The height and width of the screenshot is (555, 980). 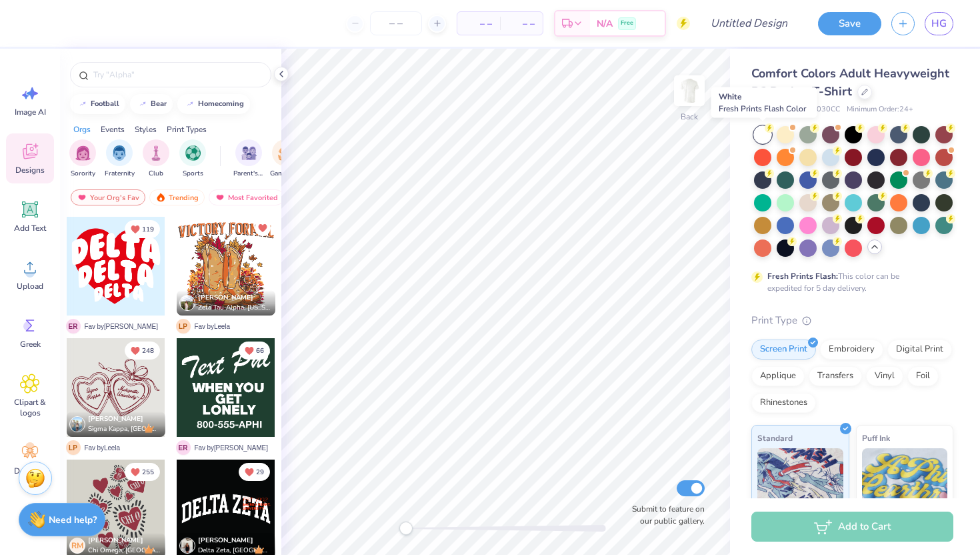 What do you see at coordinates (851, 349) in the screenshot?
I see `div: Embroidery` at bounding box center [851, 349].